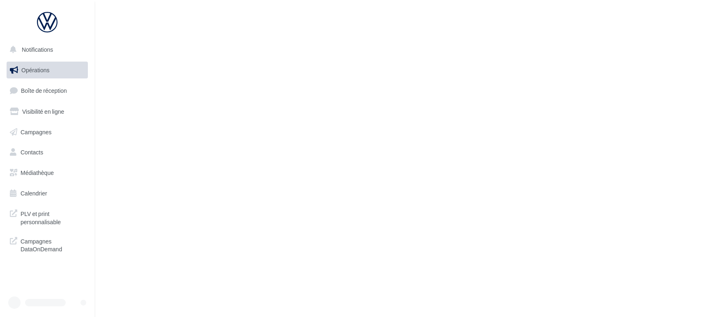  What do you see at coordinates (47, 244) in the screenshot?
I see `a: Campagnes DataOnDemand` at bounding box center [47, 244].